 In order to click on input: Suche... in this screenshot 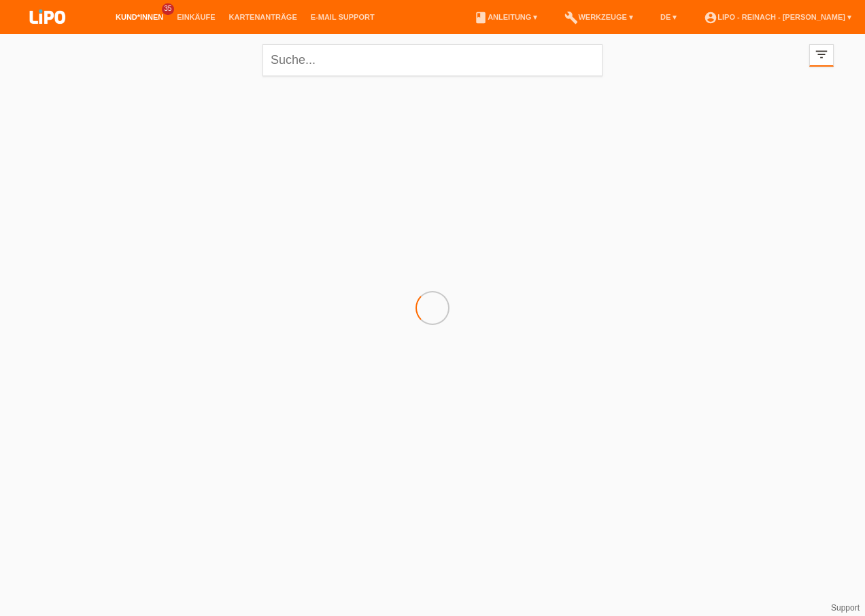, I will do `click(433, 60)`.